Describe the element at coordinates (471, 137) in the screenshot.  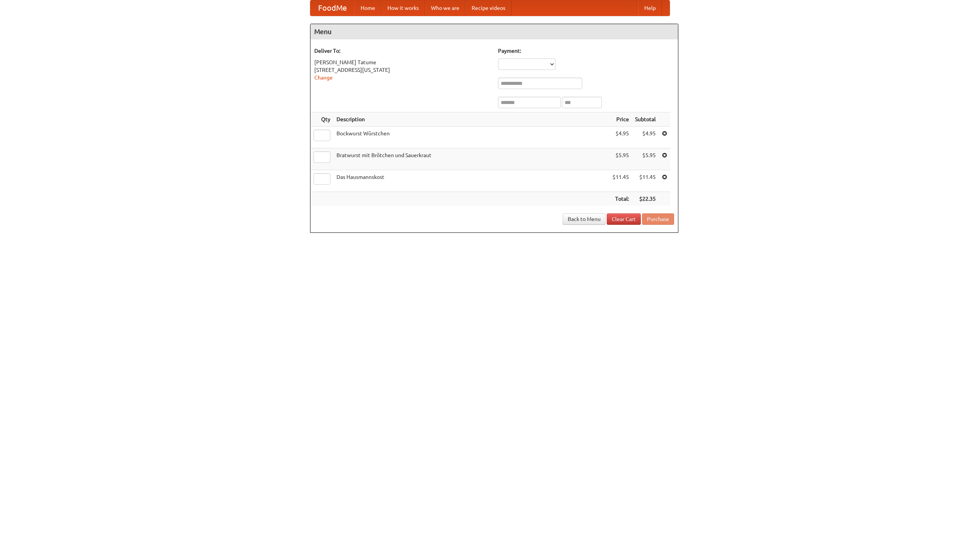
I see `td: Bockwurst Würstchen` at that location.